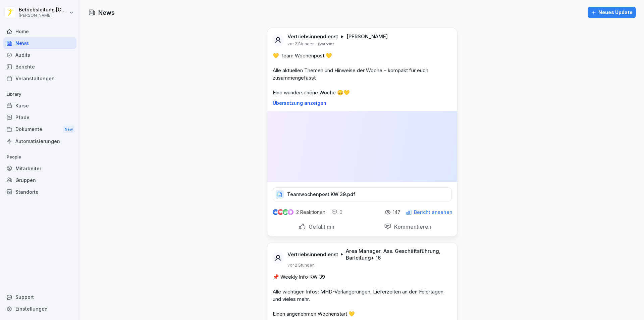 The height and width of the screenshot is (320, 644). I want to click on div: Berichte, so click(40, 67).